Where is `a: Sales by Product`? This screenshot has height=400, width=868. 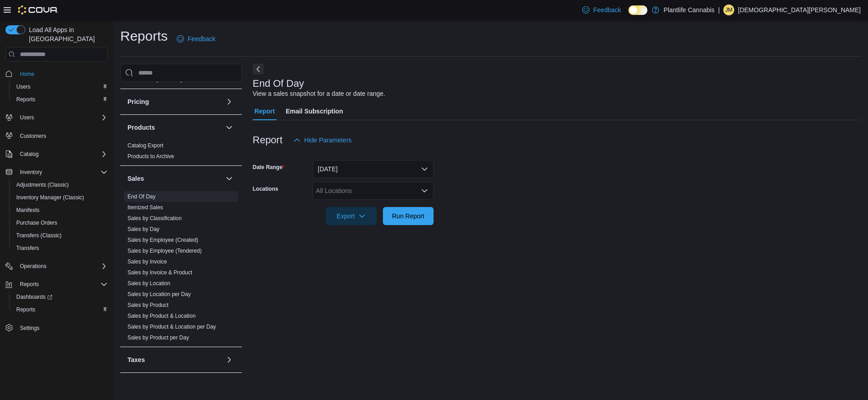 a: Sales by Product is located at coordinates (148, 305).